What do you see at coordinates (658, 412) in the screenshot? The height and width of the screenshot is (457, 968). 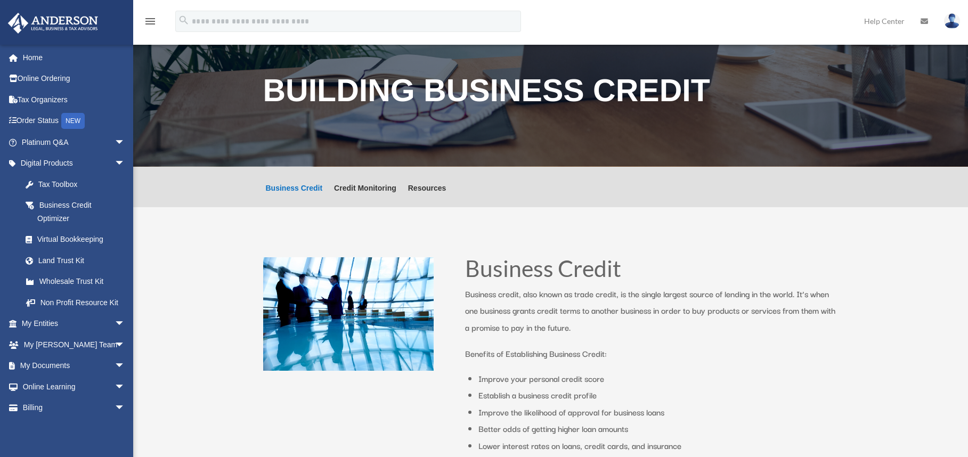 I see `li: Improve the likelihood of approval for business loans` at bounding box center [658, 412].